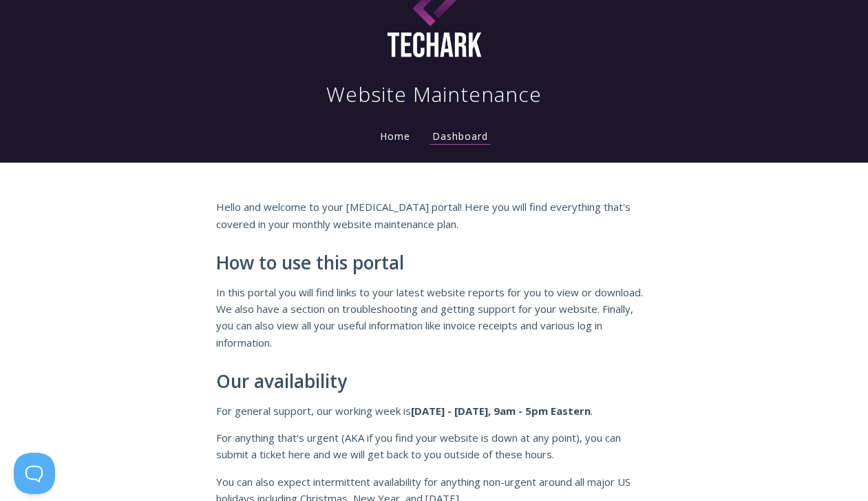 Image resolution: width=868 pixels, height=501 pixels. Describe the element at coordinates (434, 263) in the screenshot. I see `h2: How to use this portal` at that location.